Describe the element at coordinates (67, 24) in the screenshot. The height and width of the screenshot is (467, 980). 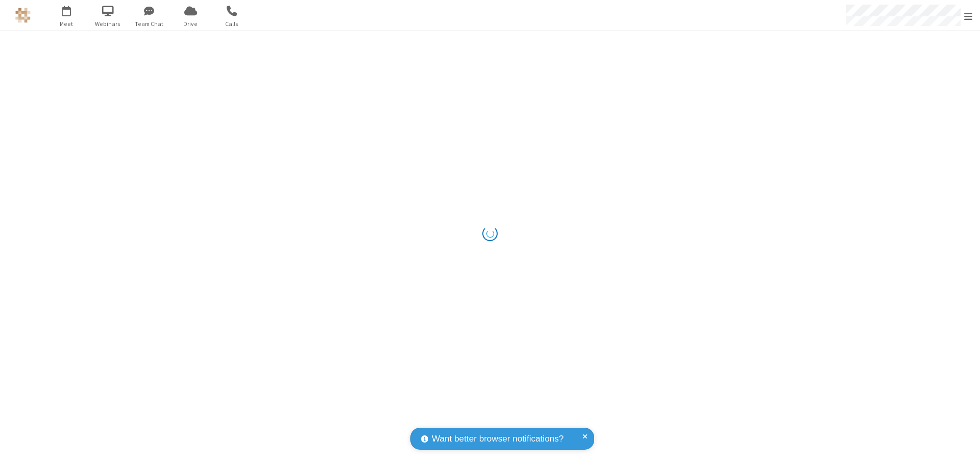
I see `span: Meet` at that location.